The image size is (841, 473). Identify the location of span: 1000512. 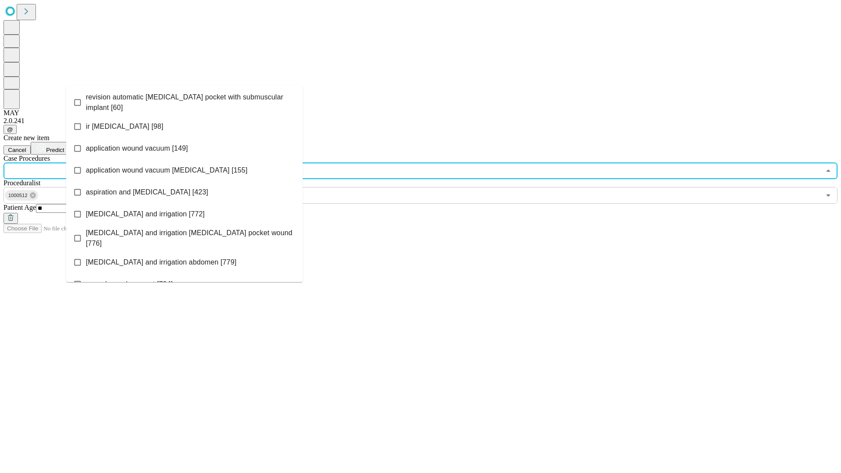
(18, 195).